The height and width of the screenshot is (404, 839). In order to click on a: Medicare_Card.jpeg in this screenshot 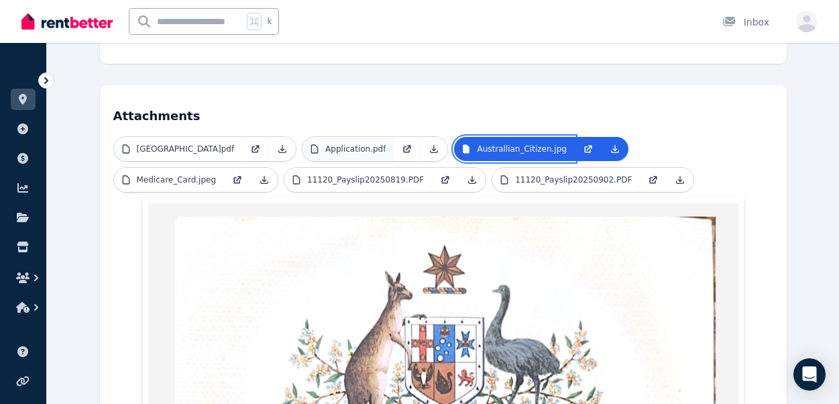, I will do `click(169, 180)`.